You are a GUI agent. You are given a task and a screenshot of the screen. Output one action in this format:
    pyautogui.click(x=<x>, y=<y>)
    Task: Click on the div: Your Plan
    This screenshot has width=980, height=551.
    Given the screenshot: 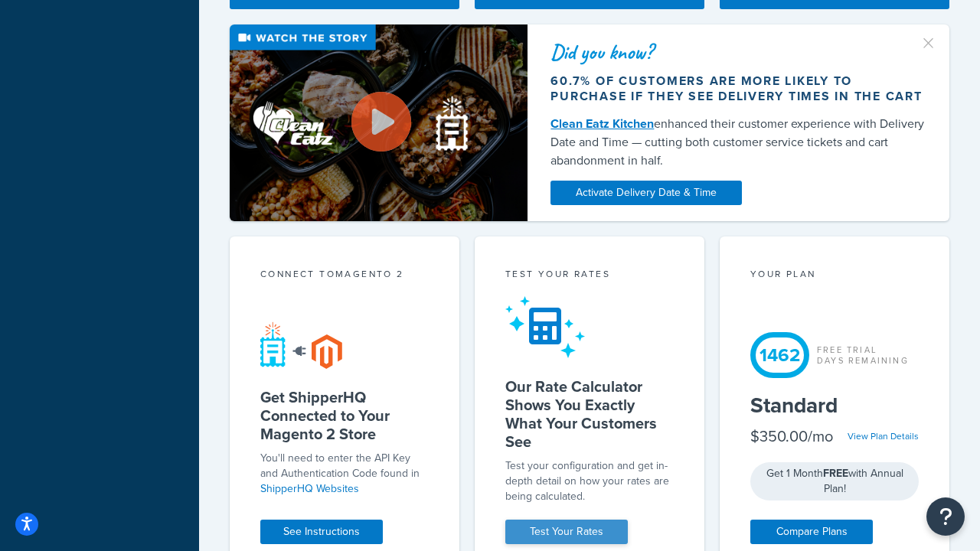 What is the action you would take?
    pyautogui.click(x=835, y=276)
    